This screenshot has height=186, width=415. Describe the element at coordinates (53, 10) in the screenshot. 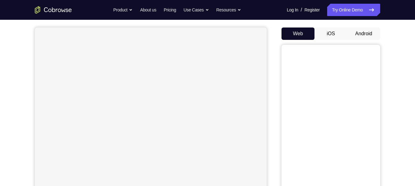

I see `a: Go to the home page` at that location.